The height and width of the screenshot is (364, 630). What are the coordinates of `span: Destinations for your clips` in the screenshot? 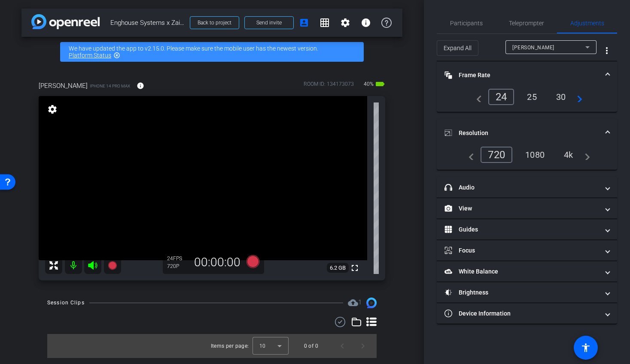 It's located at (354, 303).